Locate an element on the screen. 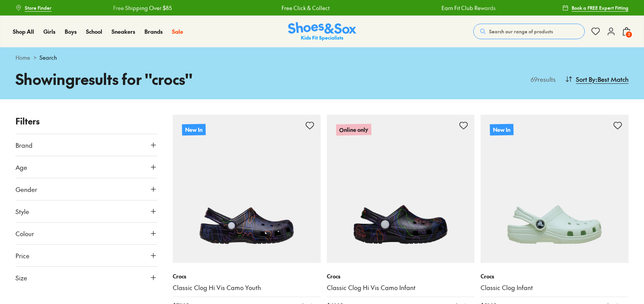 This screenshot has width=644, height=304. span: Girls is located at coordinates (49, 32).